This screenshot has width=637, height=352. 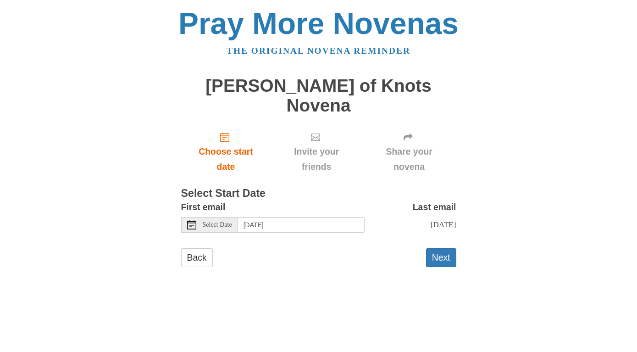 I want to click on span: Select Date, so click(x=218, y=225).